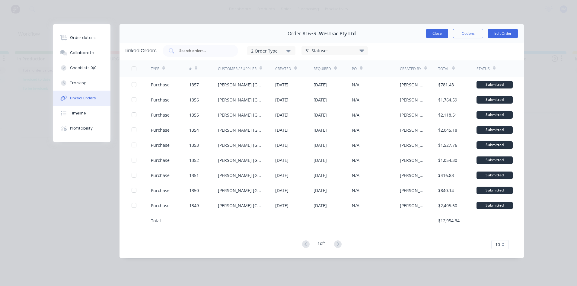 This screenshot has width=577, height=286. What do you see at coordinates (446, 85) in the screenshot?
I see `div: $781.43` at bounding box center [446, 85].